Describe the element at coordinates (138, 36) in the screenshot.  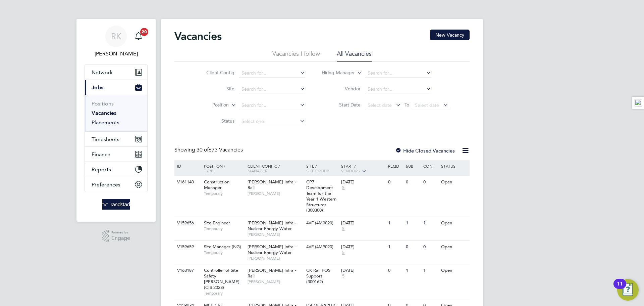
I see `a: 20` at that location.